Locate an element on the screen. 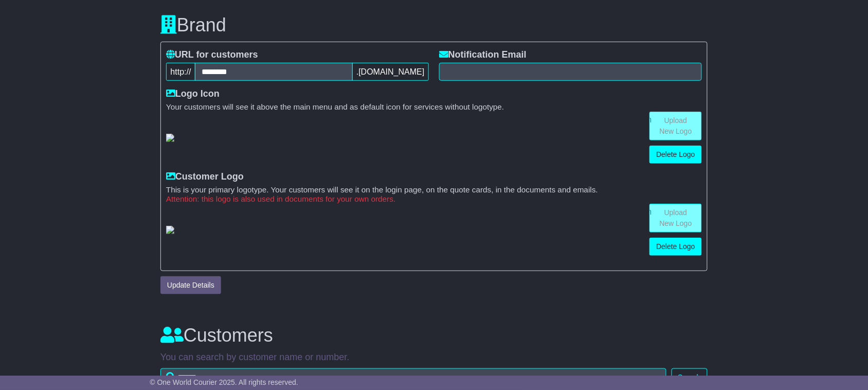 Image resolution: width=868 pixels, height=390 pixels. button: Update Details is located at coordinates (191, 285).